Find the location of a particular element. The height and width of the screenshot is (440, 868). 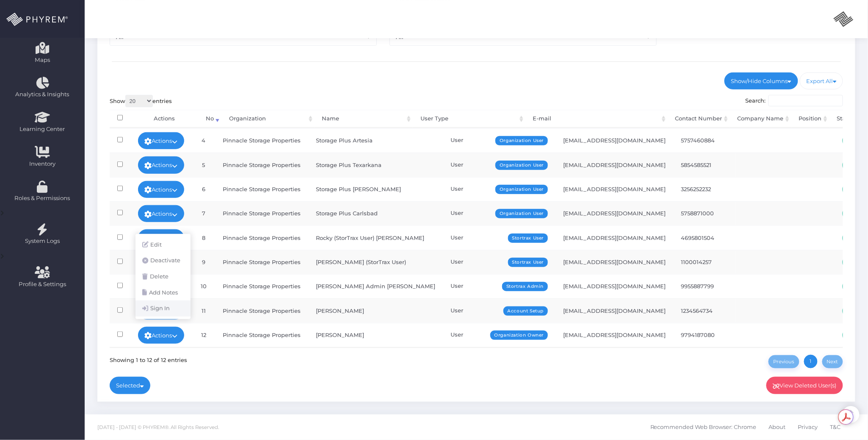

a: Edit is located at coordinates (163, 245).